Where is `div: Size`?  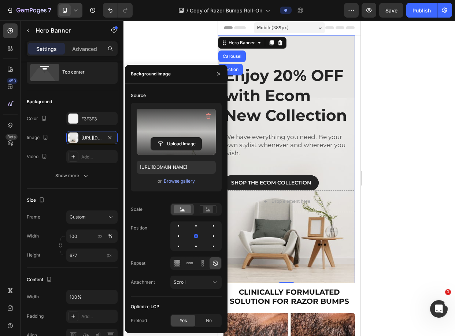
div: Size is located at coordinates (36, 200).